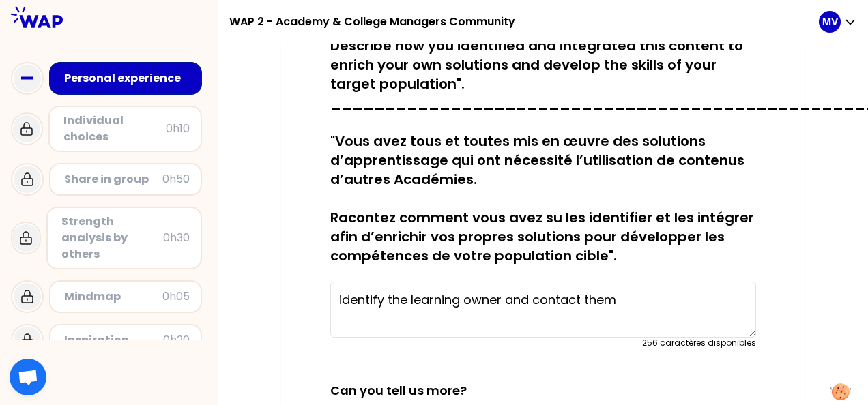 Image resolution: width=868 pixels, height=405 pixels. What do you see at coordinates (177, 129) in the screenshot?
I see `div: 0h10` at bounding box center [177, 129].